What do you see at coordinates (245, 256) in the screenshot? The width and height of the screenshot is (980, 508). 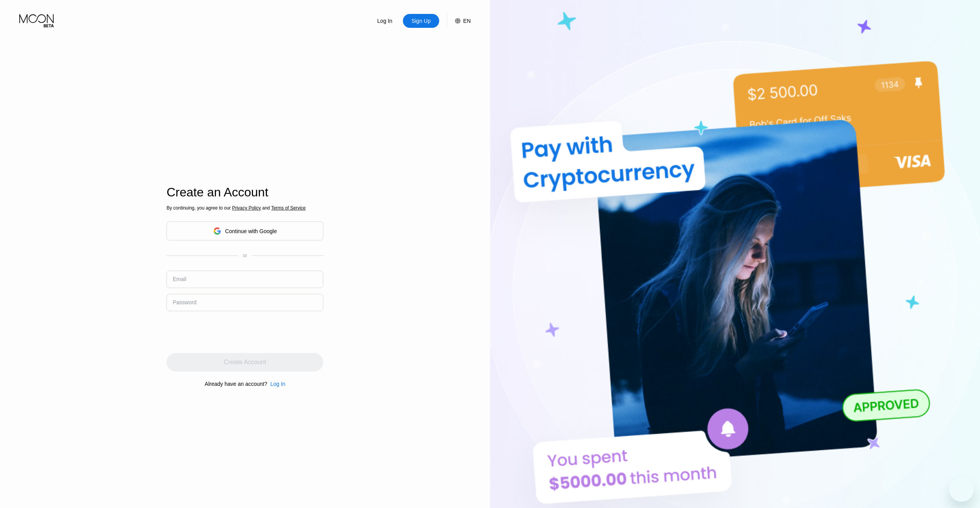 I see `div: or` at bounding box center [245, 256].